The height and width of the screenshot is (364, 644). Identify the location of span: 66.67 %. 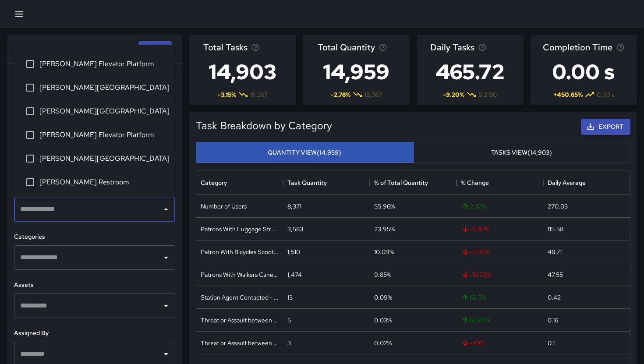
(476, 321).